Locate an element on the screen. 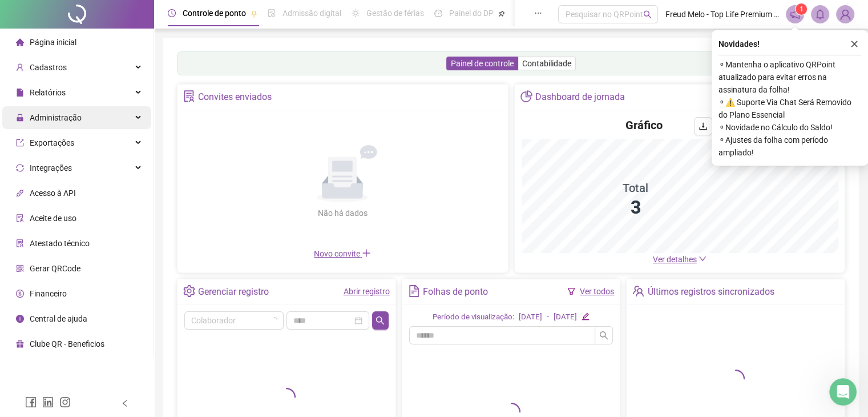 The height and width of the screenshot is (417, 868). div: Dashboard de jornada is located at coordinates (580, 97).